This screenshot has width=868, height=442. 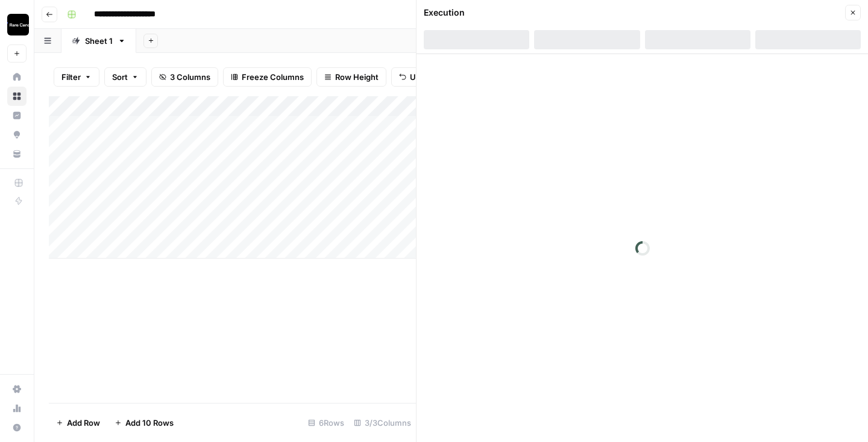 What do you see at coordinates (125, 77) in the screenshot?
I see `button: Sort` at bounding box center [125, 77].